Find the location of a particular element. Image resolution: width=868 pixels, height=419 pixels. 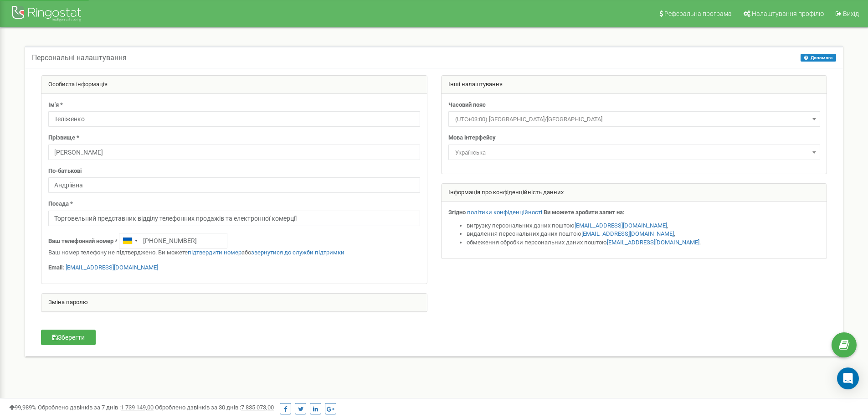

input: По-батькові is located at coordinates (234, 185).